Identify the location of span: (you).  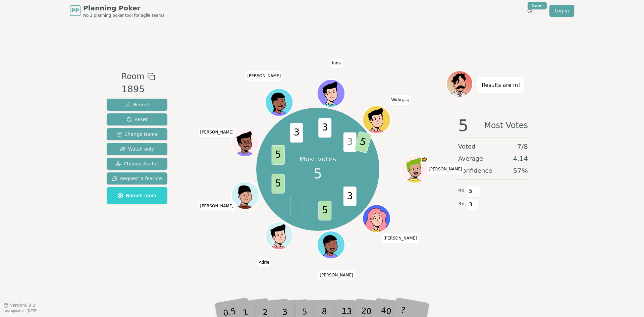
(405, 100).